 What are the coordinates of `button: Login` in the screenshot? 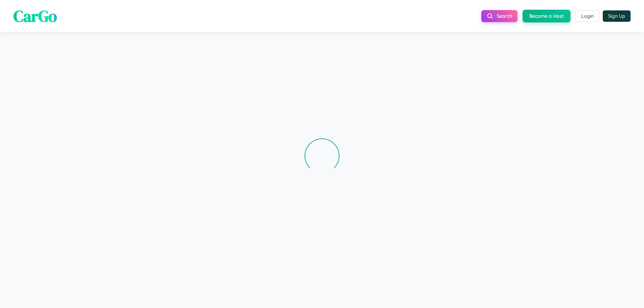 It's located at (587, 16).